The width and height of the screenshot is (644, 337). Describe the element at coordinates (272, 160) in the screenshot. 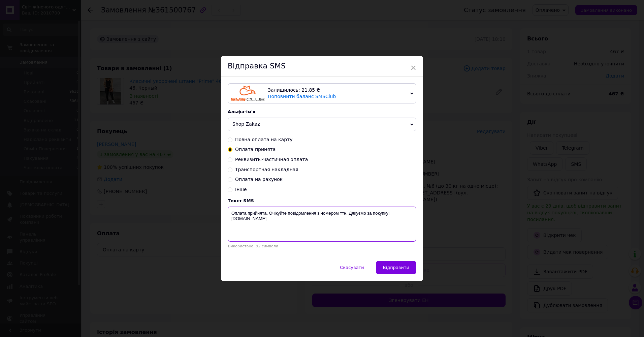

I see `span: Реквизиты-частичная оплата` at that location.